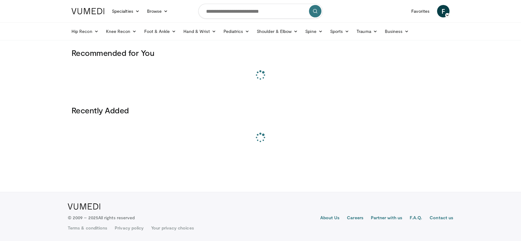  I want to click on a: F, so click(443, 11).